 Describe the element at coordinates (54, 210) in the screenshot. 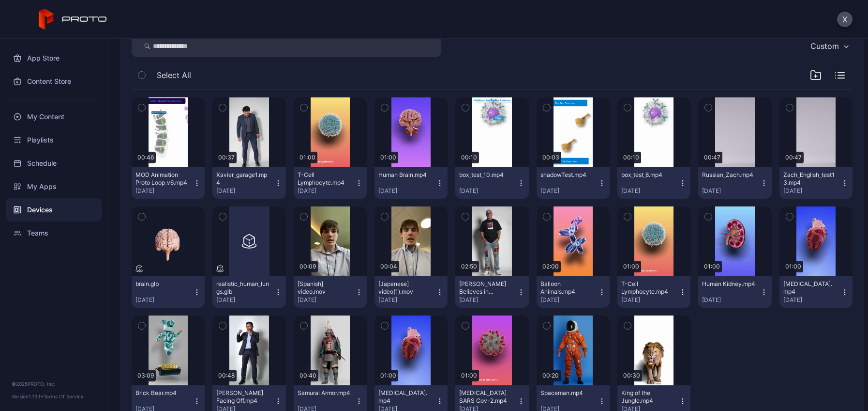

I see `a: Devices` at that location.